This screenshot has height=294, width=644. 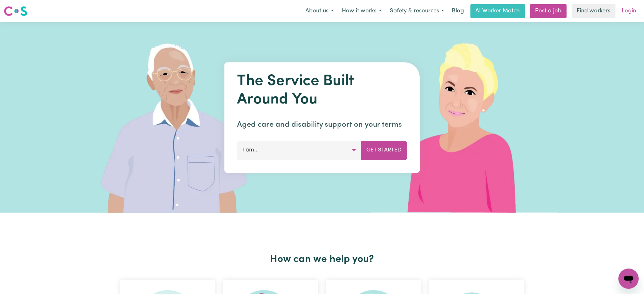 I want to click on a: Login, so click(x=629, y=11).